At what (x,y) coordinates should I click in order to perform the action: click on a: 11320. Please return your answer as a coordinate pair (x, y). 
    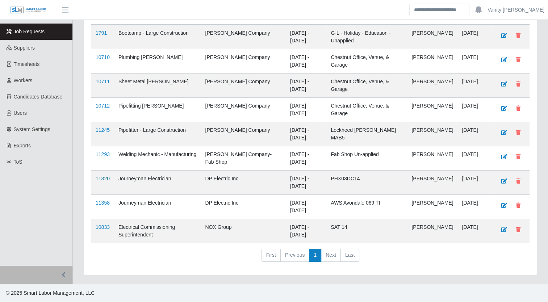
    Looking at the image, I should click on (103, 179).